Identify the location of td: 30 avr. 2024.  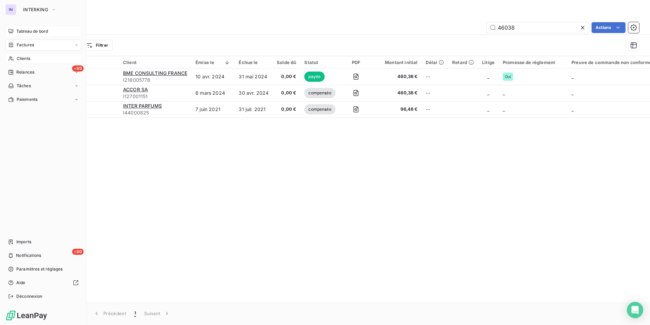
(254, 93).